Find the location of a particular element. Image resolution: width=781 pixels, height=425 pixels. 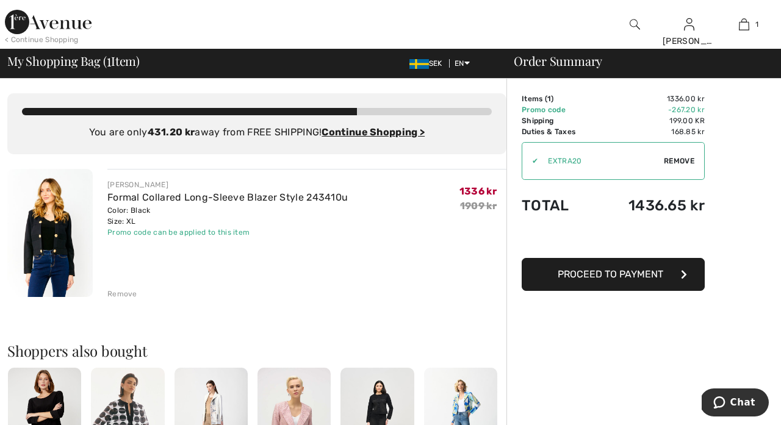

td: Items ( ) is located at coordinates (560, 99).